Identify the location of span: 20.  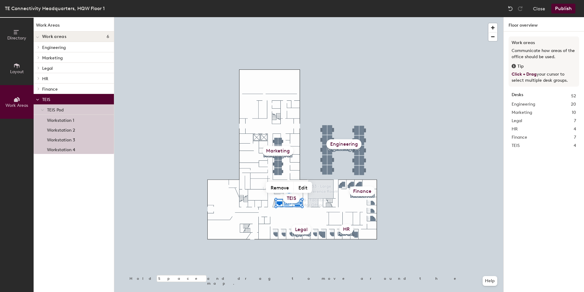
(574, 104).